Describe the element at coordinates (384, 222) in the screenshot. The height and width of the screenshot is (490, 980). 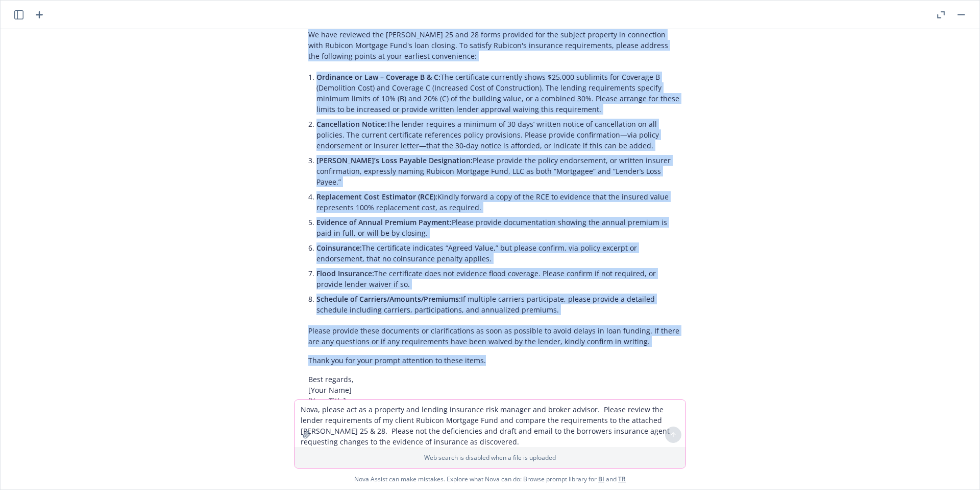
I see `span: Evidence of Annual Premium Payment:` at that location.